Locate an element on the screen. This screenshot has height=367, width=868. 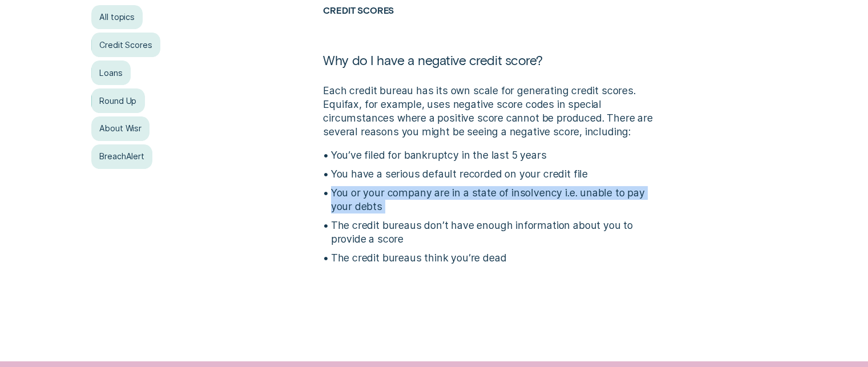
h1: Why do I have a negative credit score? is located at coordinates (492, 68).